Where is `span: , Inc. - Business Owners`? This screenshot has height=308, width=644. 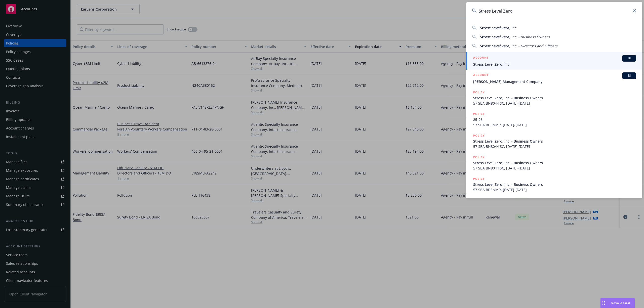 span: , Inc. - Business Owners is located at coordinates (529, 36).